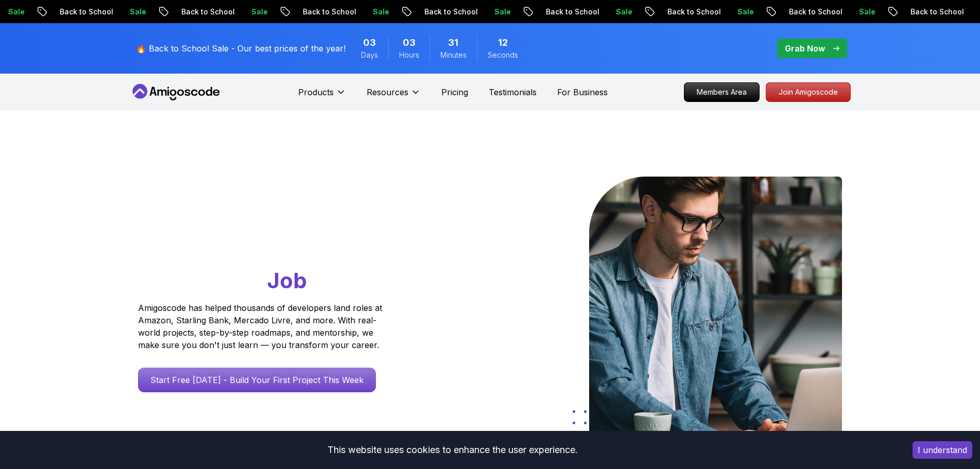 The image size is (980, 469). I want to click on p: Grab Now, so click(805, 49).